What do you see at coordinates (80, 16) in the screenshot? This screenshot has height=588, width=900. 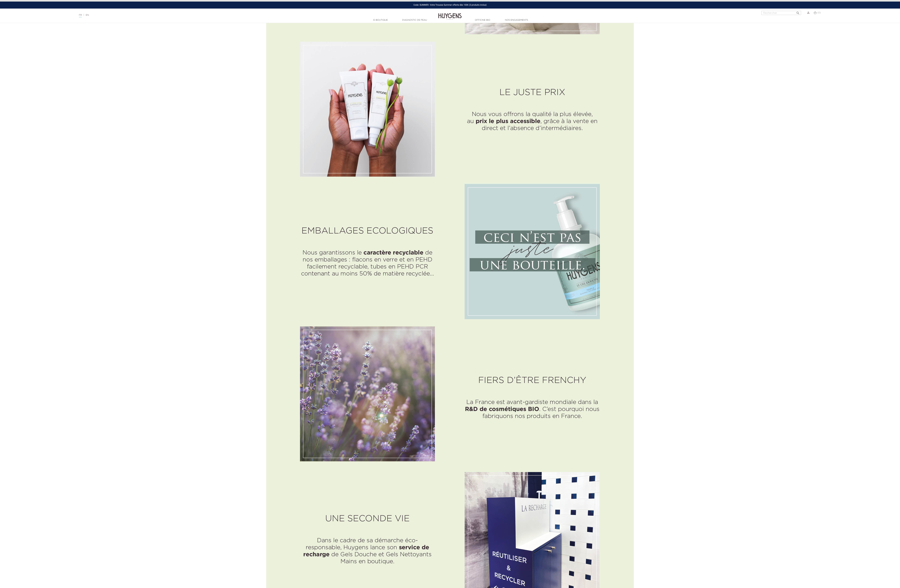 I see `a: FR` at bounding box center [80, 16].